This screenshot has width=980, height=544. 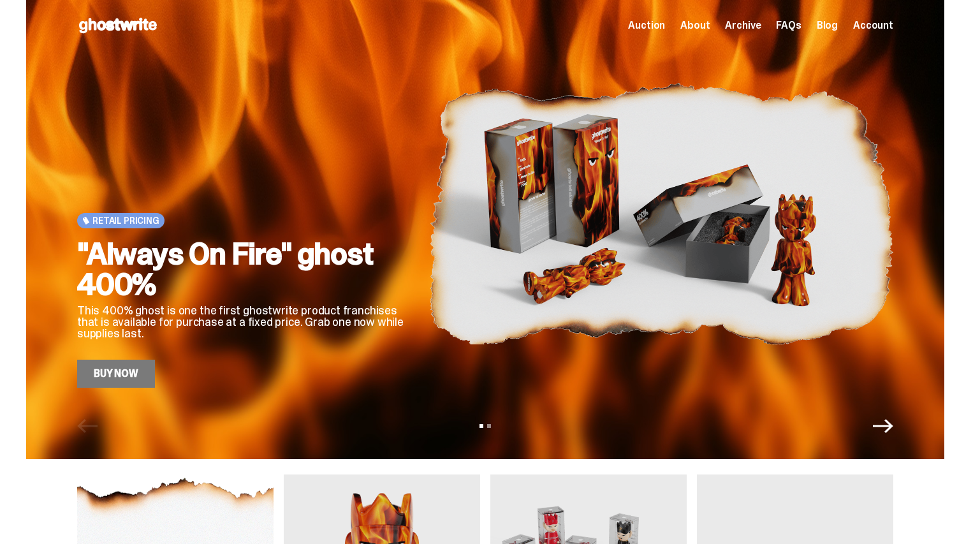 What do you see at coordinates (695, 25) in the screenshot?
I see `span: About` at bounding box center [695, 25].